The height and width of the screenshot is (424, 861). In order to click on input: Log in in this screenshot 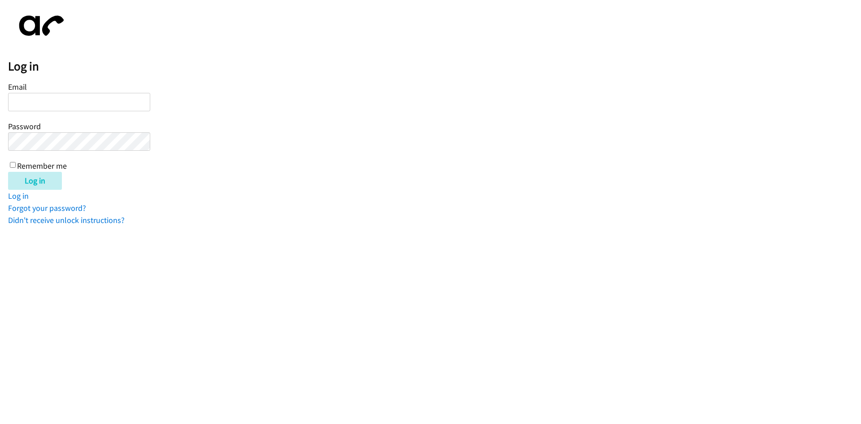, I will do `click(35, 181)`.